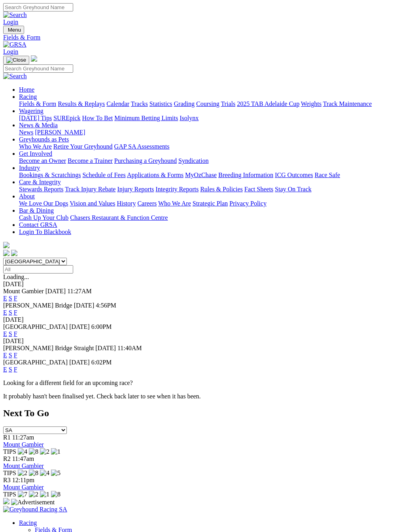  I want to click on a: Integrity Reports, so click(177, 189).